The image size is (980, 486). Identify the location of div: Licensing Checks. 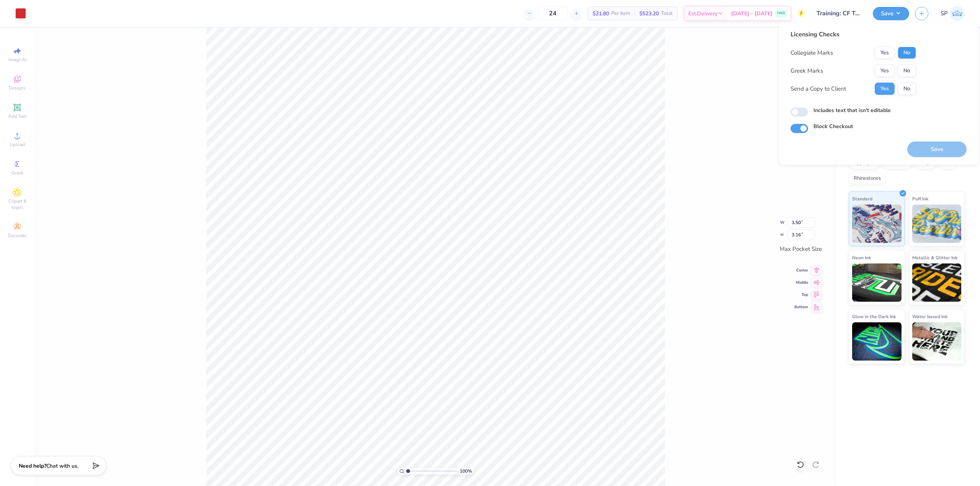
(853, 35).